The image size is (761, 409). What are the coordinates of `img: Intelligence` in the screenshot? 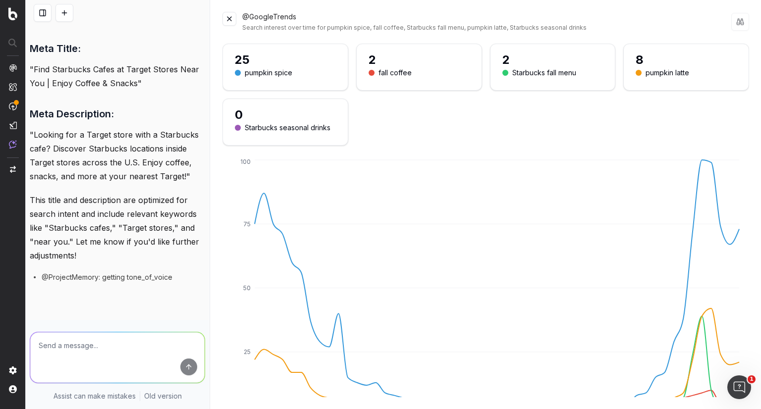 It's located at (13, 87).